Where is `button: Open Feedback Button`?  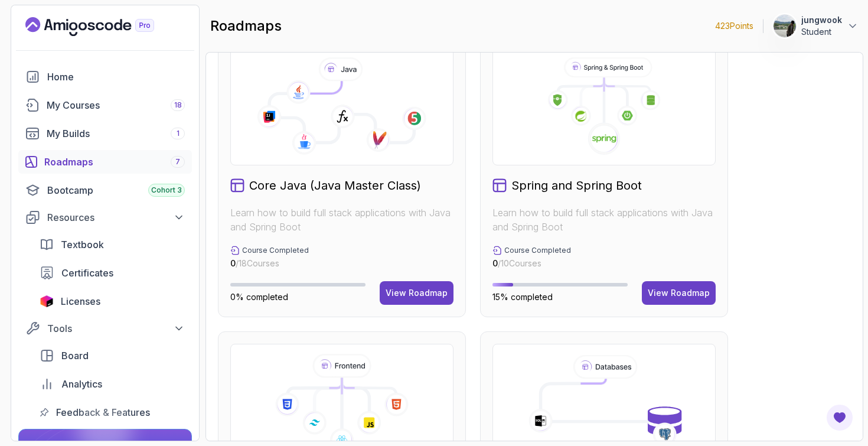
button: Open Feedback Button is located at coordinates (840, 418).